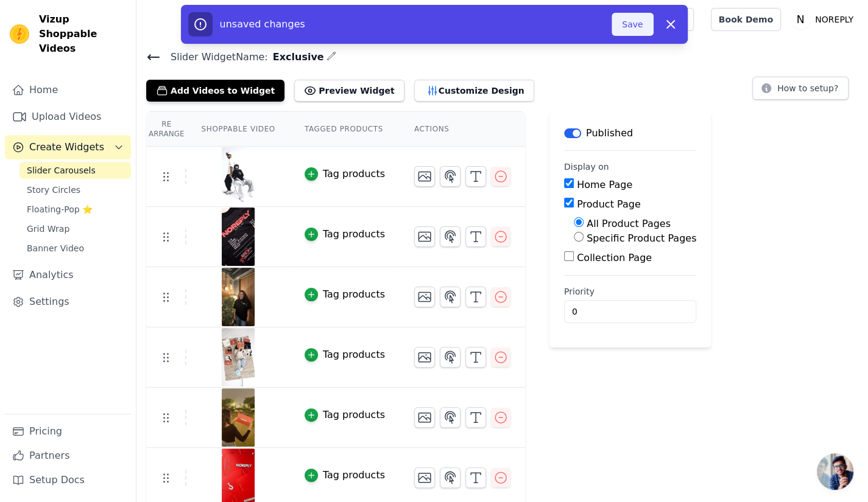 This screenshot has width=868, height=502. What do you see at coordinates (609, 133) in the screenshot?
I see `p: Published` at bounding box center [609, 133].